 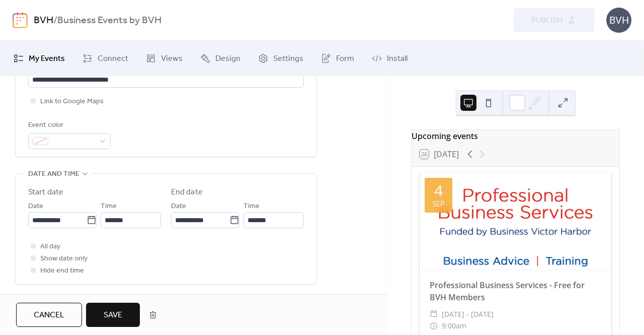 What do you see at coordinates (48, 315) in the screenshot?
I see `button: Cancel` at bounding box center [48, 315].